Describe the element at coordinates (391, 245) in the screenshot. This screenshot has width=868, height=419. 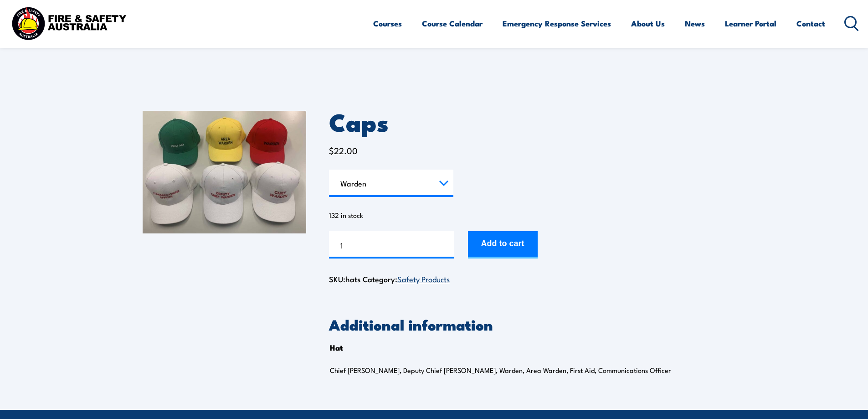
I see `input: Product quantity` at that location.